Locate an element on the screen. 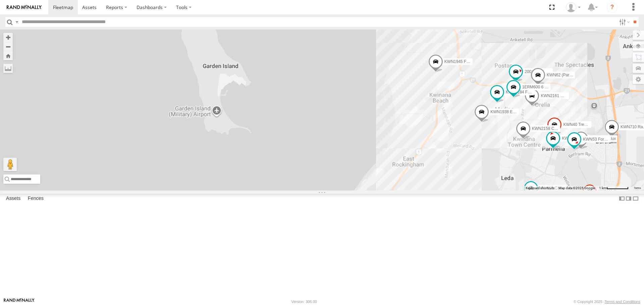  img: rand-logo.svg is located at coordinates (24, 8).